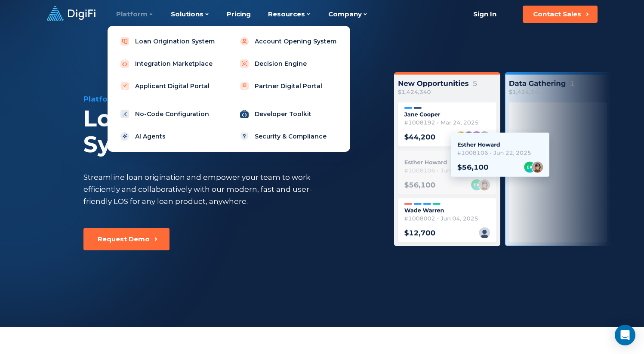 Image resolution: width=644 pixels, height=354 pixels. Describe the element at coordinates (127, 239) in the screenshot. I see `a: Request Demo` at that location.